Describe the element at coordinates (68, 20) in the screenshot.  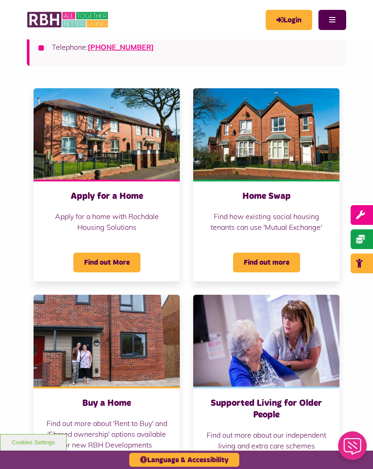
I see `img: RBH` at that location.